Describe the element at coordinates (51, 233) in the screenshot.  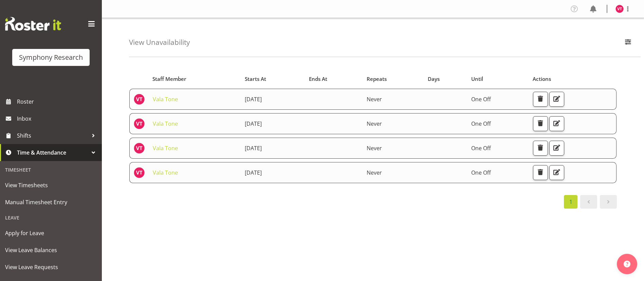
I see `span: Apply for Leave` at that location.